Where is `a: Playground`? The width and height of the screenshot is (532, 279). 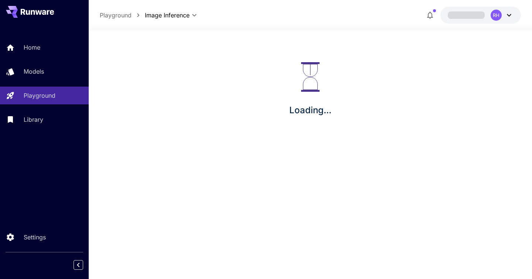
a: Playground is located at coordinates (116, 15).